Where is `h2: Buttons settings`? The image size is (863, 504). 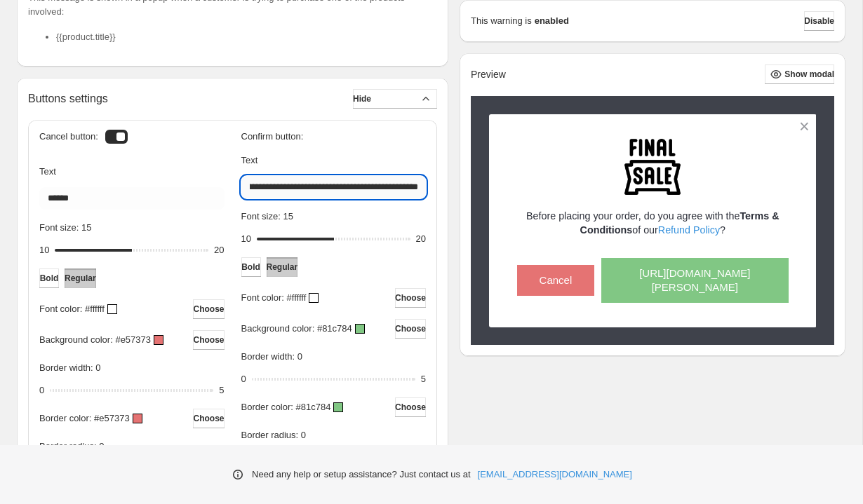
h2: Buttons settings is located at coordinates (68, 98).